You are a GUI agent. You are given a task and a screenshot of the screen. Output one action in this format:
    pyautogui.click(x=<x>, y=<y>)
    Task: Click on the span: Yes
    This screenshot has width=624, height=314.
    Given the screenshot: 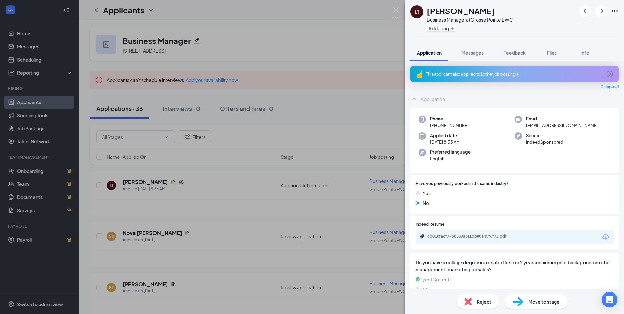 What is the action you would take?
    pyautogui.click(x=427, y=193)
    